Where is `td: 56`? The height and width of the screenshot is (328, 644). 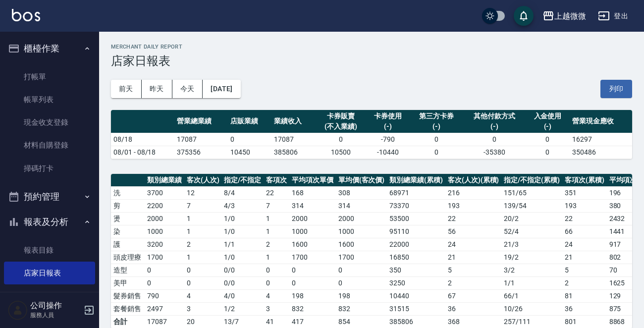
td: 56 is located at coordinates (474, 231).